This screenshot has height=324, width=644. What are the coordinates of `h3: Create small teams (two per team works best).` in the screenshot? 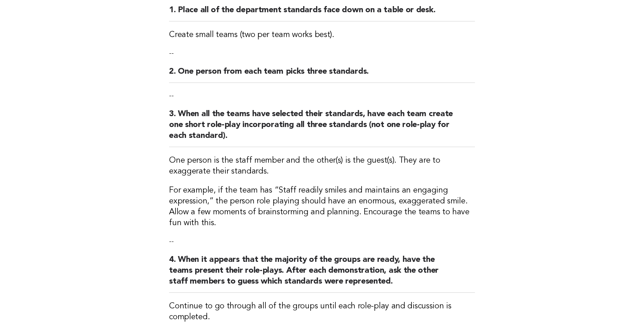 It's located at (322, 35).